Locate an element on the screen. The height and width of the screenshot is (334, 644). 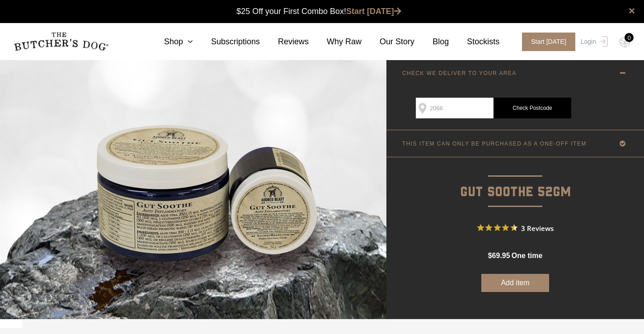
a: THIS ITEM CAN ONLY BE PURCHASED AS A ONE-OFF ITEM is located at coordinates (515, 143).